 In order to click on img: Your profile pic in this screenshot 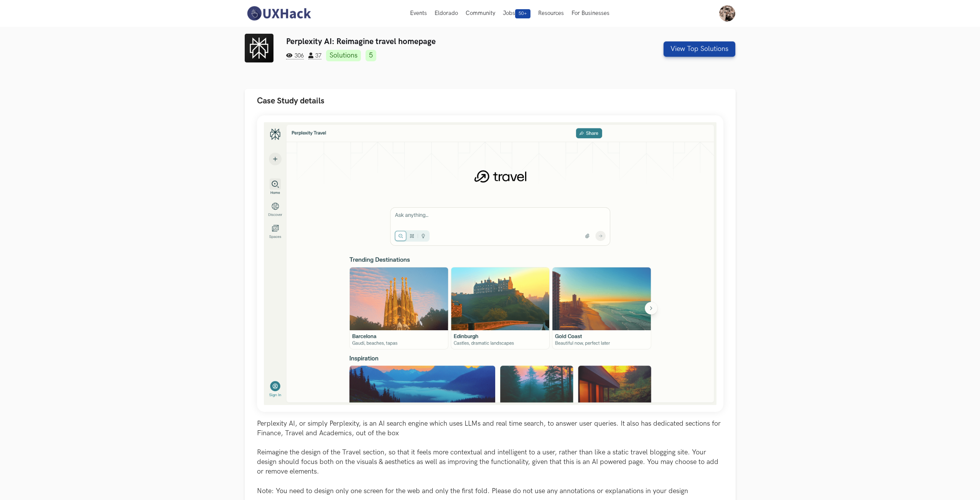, I will do `click(727, 13)`.